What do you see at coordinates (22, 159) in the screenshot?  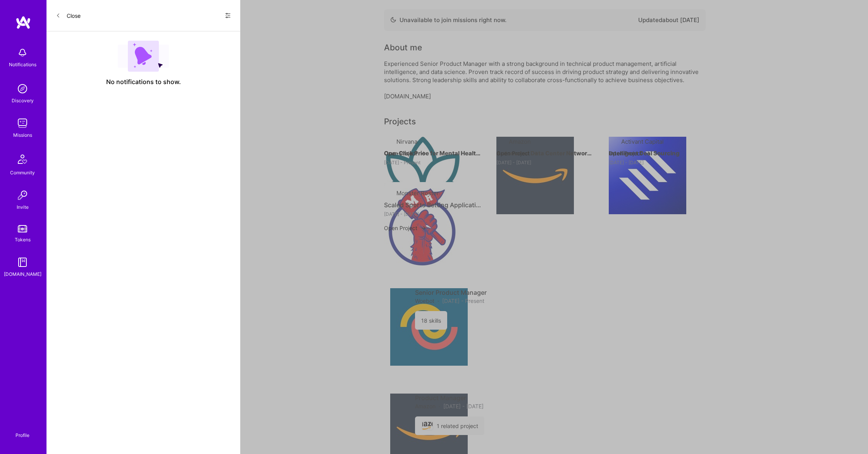 I see `img: Community` at bounding box center [22, 159].